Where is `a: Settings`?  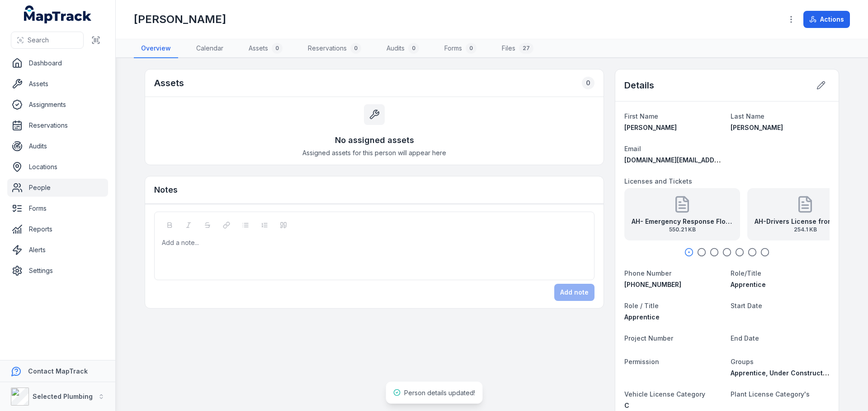
a: Settings is located at coordinates (57, 271).